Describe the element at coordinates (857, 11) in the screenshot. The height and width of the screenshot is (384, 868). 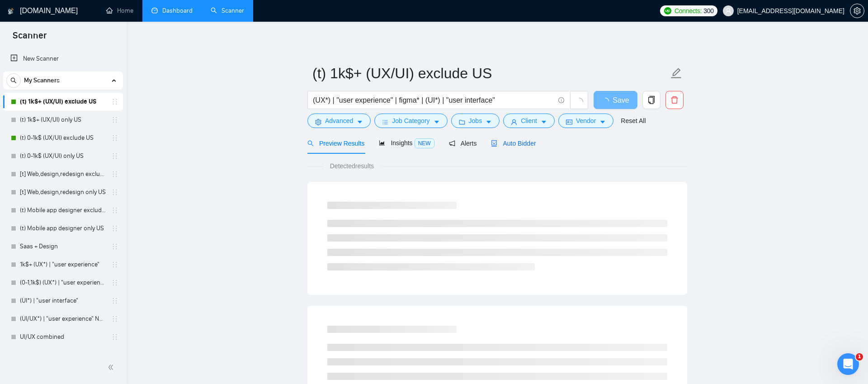
I see `button: setting` at that location.